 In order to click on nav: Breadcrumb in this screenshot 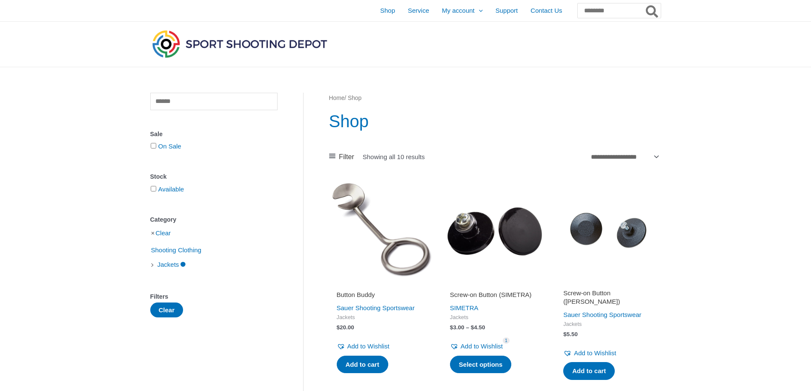, I will do `click(495, 98)`.